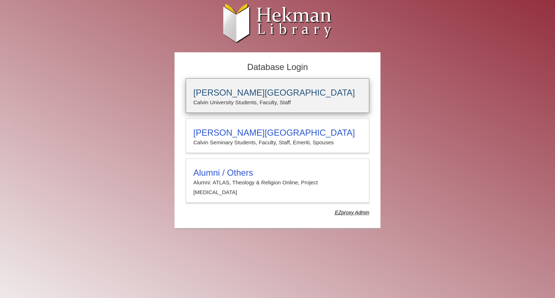  What do you see at coordinates (277, 173) in the screenshot?
I see `h3: Alumni / Others` at bounding box center [277, 173].